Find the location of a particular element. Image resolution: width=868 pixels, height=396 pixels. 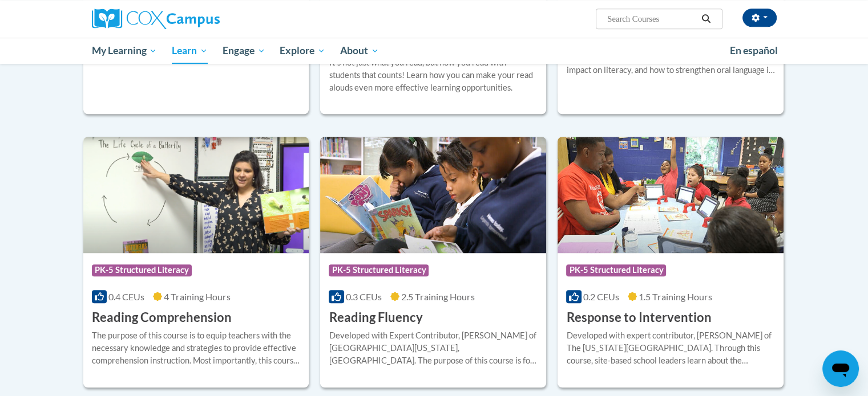

a: En español is located at coordinates (754, 51).